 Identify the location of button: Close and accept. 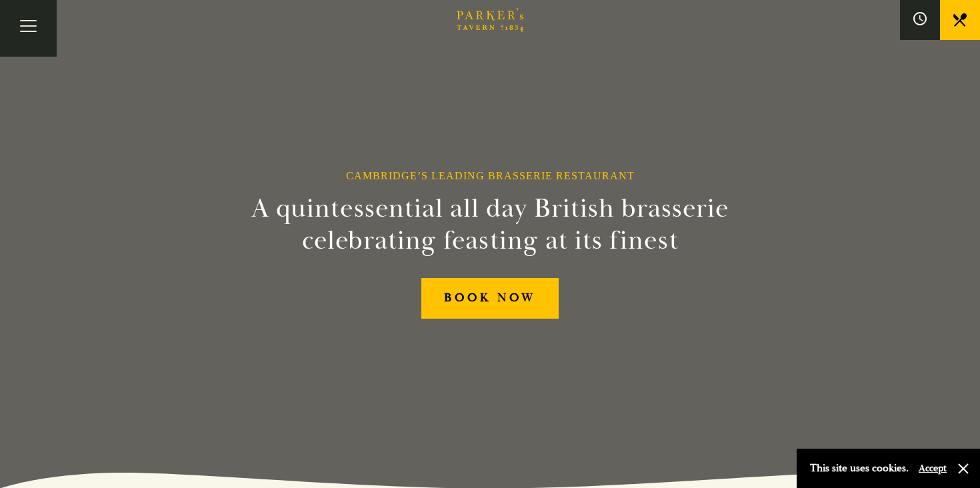
(963, 469).